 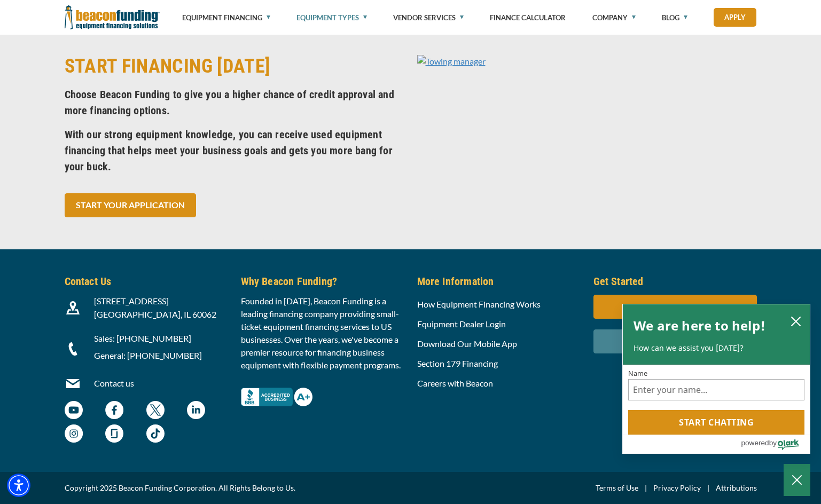 What do you see at coordinates (114, 434) in the screenshot?
I see `a: Beacon Funding Glassdoor - open in a new tab` at bounding box center [114, 434].